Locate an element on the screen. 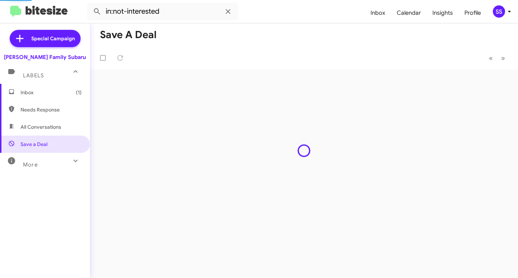  span: All Conversations is located at coordinates (41, 127).